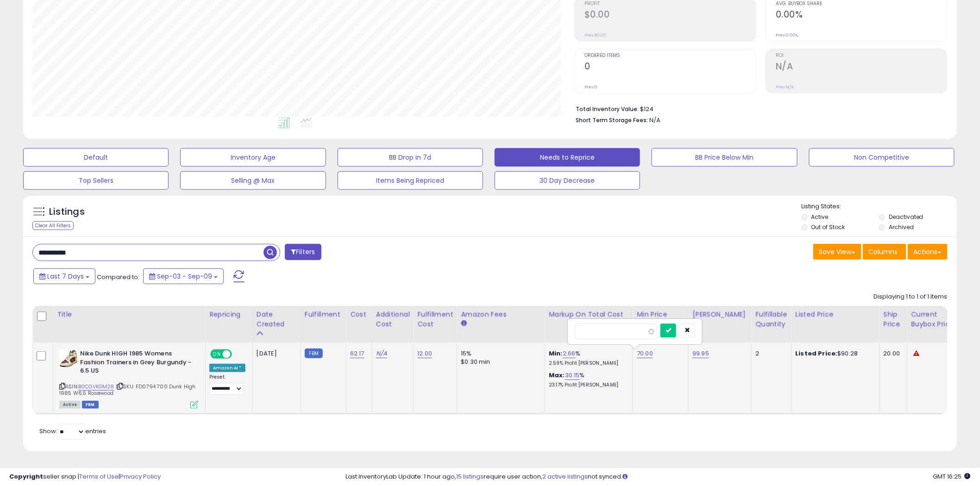  What do you see at coordinates (463, 324) in the screenshot?
I see `small: Amazon Fees.` at bounding box center [463, 324].